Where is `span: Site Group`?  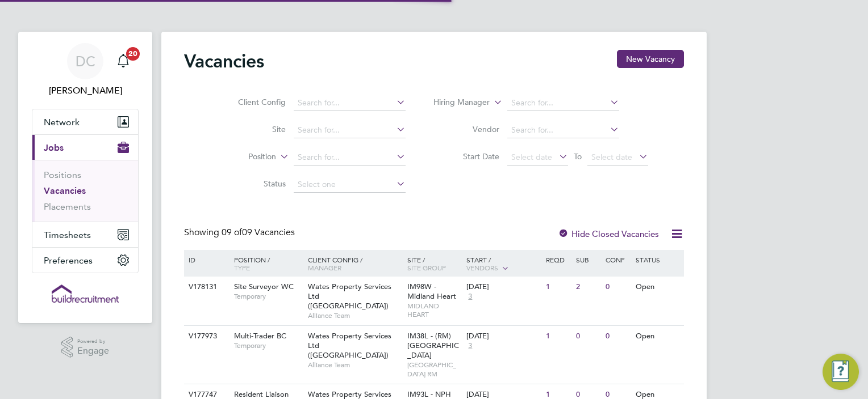
span: Site Group is located at coordinates (427, 268).